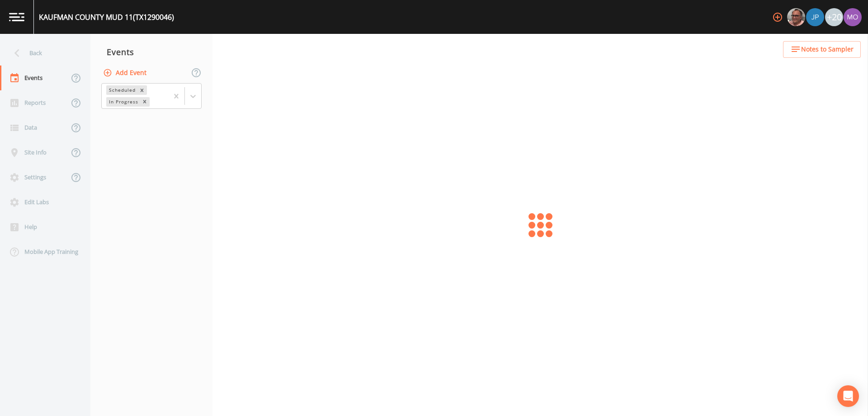 The image size is (868, 416). I want to click on button: Add Event, so click(126, 73).